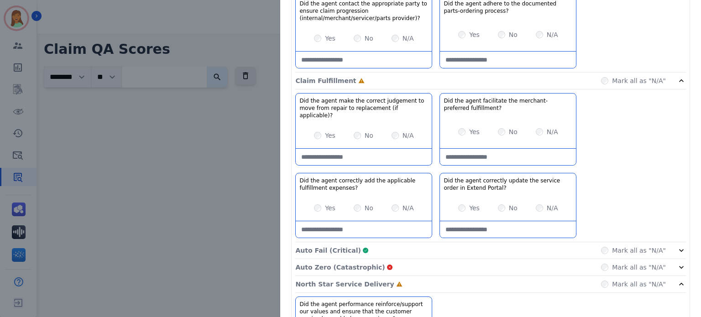 This screenshot has height=317, width=701. Describe the element at coordinates (508, 105) in the screenshot. I see `h3: Did the agent facilitate the merchant-preferred fulfillment?` at that location.